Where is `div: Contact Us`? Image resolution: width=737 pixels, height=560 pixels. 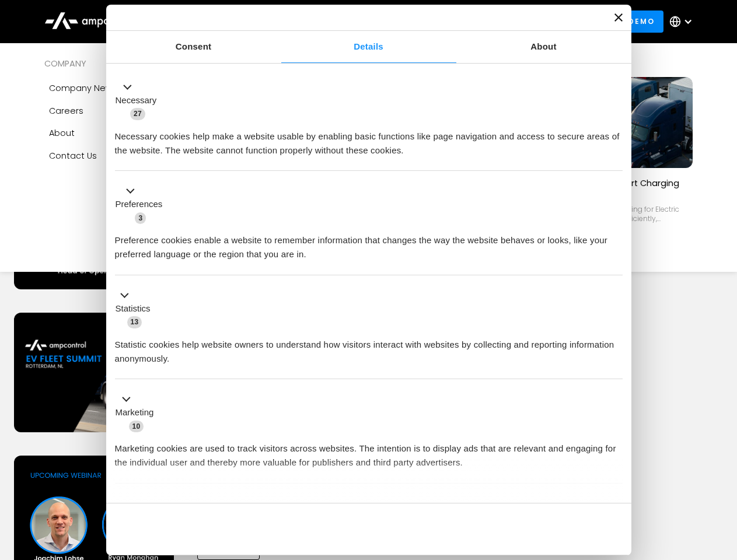
div: Contact Us is located at coordinates (73, 156).